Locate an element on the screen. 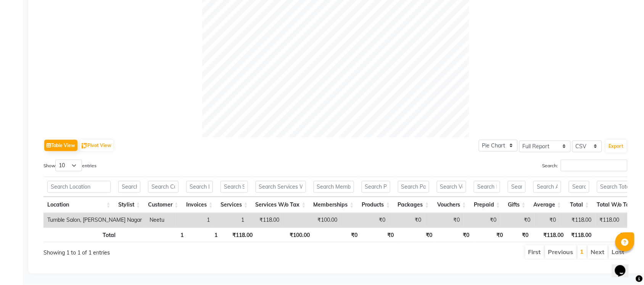 This screenshot has height=285, width=644. th: Total: activate to sort column ascending is located at coordinates (579, 205).